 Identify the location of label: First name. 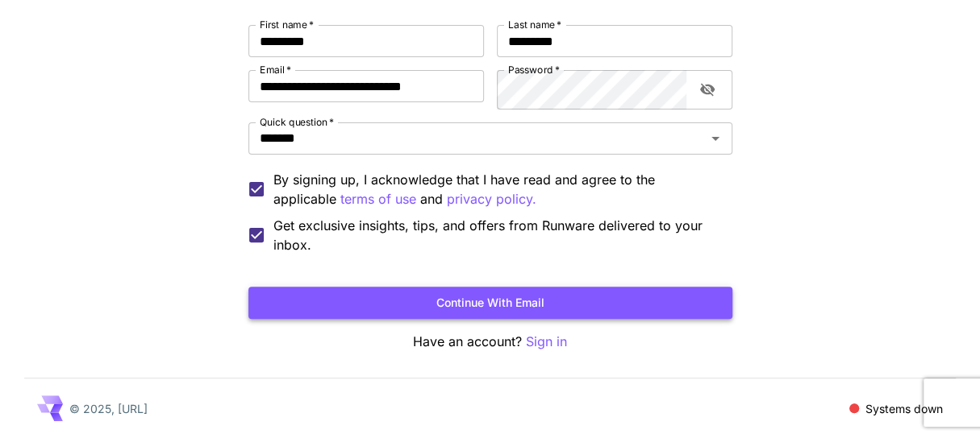
(286, 24).